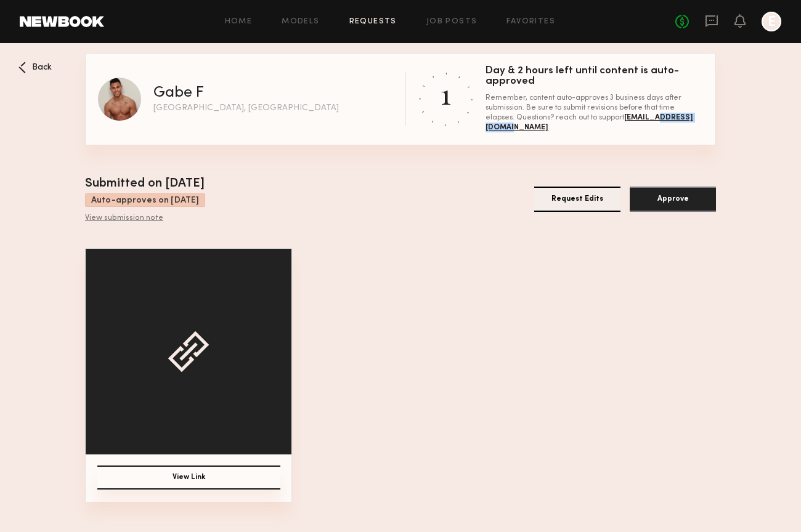  What do you see at coordinates (25, 37) in the screenshot?
I see `img: website_grey.svg` at bounding box center [25, 37].